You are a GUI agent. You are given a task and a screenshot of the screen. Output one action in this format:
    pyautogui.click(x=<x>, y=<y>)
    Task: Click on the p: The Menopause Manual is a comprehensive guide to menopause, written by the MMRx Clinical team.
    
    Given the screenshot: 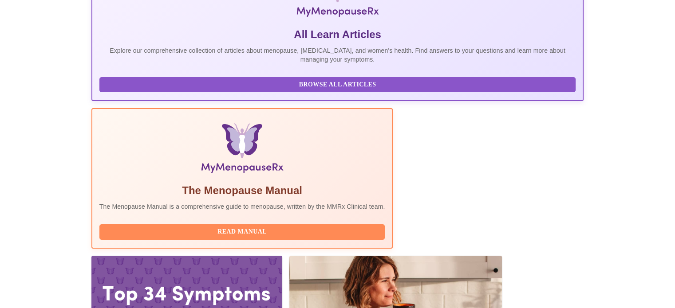 What is the action you would take?
    pyautogui.click(x=242, y=207)
    